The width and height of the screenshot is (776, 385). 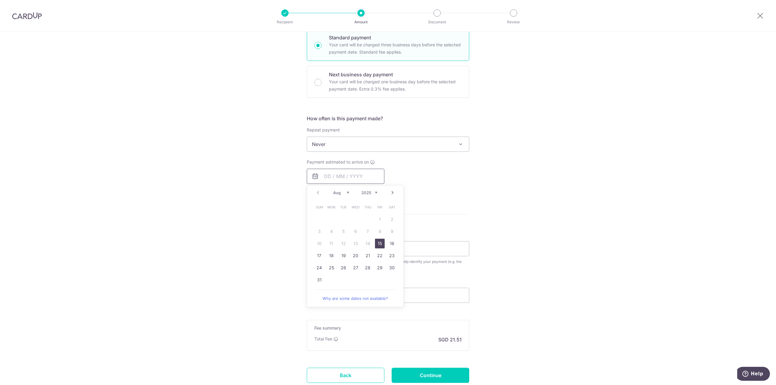 What do you see at coordinates (392, 268) in the screenshot?
I see `a: 30` at bounding box center [392, 268].